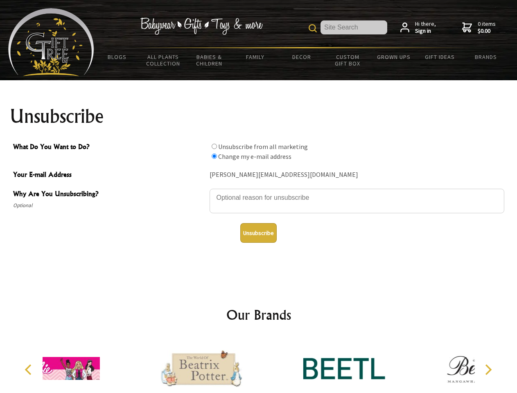 The width and height of the screenshot is (517, 393). Describe the element at coordinates (109, 195) in the screenshot. I see `span: Why Are You Unsubscribing?` at that location.